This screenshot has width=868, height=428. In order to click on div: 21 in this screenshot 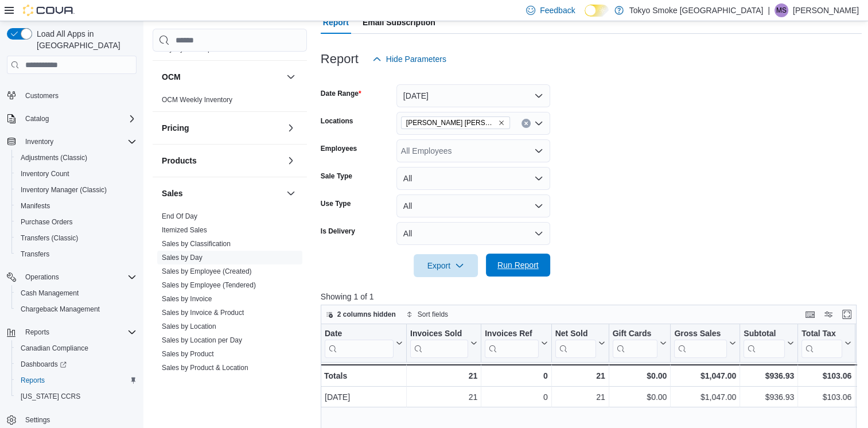, I will do `click(580, 397)`.